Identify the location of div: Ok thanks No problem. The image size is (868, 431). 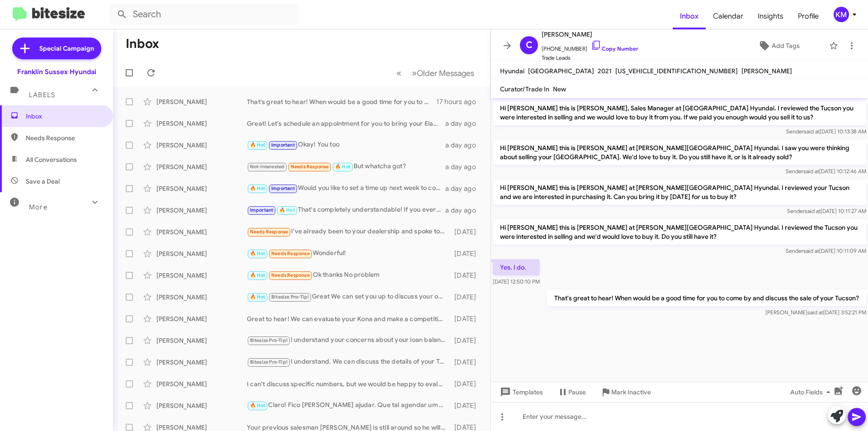
(348, 275).